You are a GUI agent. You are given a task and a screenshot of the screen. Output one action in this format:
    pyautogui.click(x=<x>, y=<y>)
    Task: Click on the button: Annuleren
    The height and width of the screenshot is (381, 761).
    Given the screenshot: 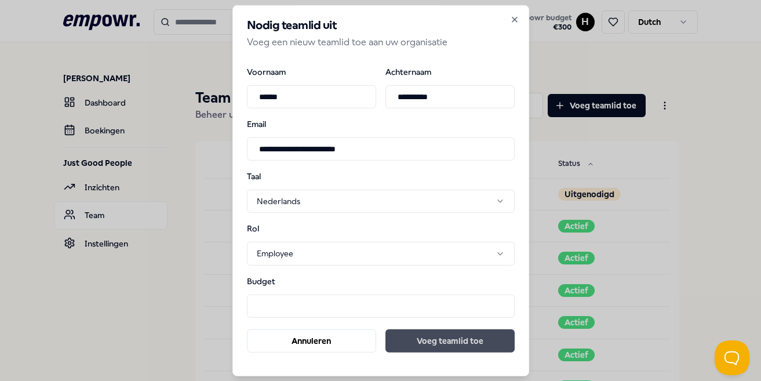 What is the action you would take?
    pyautogui.click(x=312, y=341)
    